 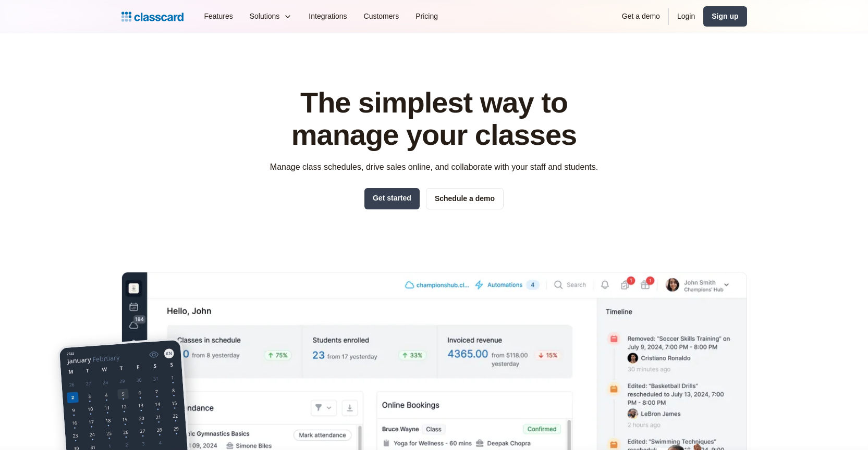 What do you see at coordinates (725, 16) in the screenshot?
I see `div: Sign up` at bounding box center [725, 16].